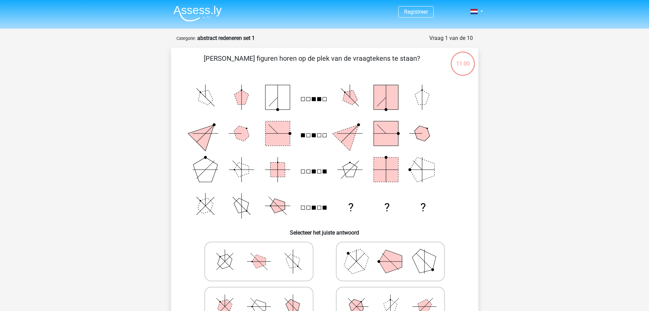  What do you see at coordinates (186, 38) in the screenshot?
I see `small: Categorie:` at bounding box center [186, 38].